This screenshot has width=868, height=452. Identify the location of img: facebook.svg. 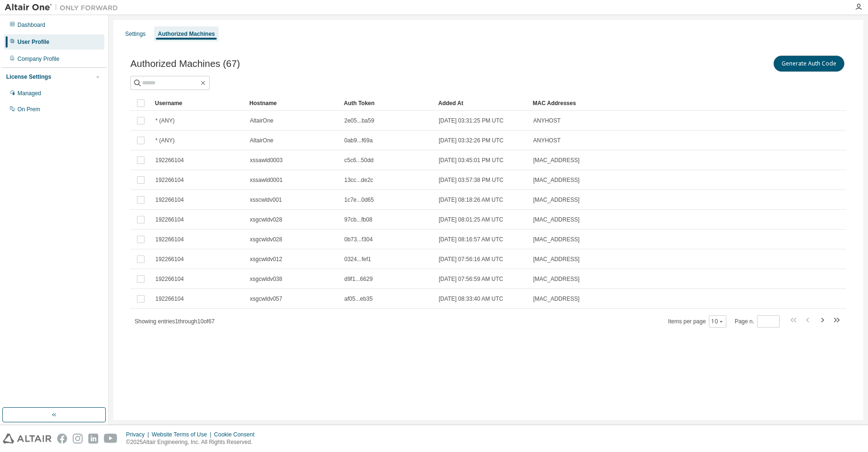
(62, 439).